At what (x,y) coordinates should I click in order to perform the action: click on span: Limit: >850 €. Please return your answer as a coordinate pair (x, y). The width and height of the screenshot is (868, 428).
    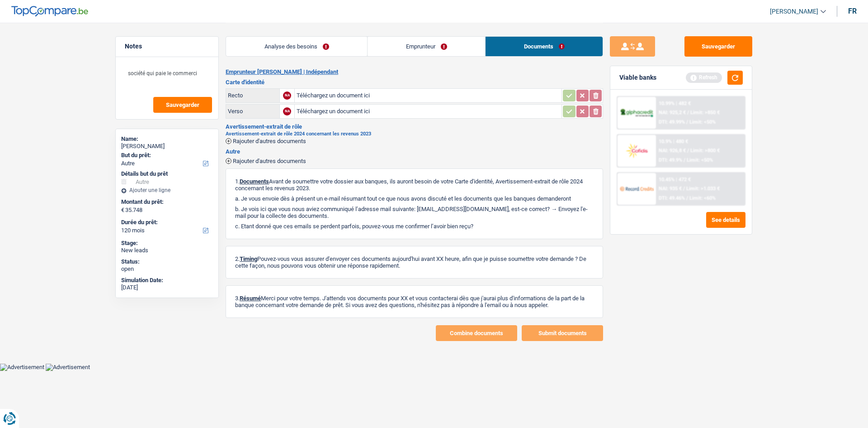
    Looking at the image, I should click on (705, 112).